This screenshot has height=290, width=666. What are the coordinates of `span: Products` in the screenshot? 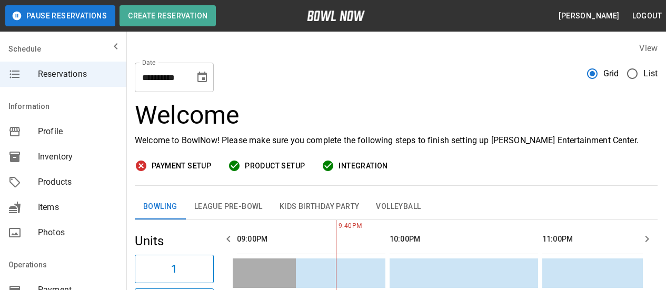 It's located at (78, 182).